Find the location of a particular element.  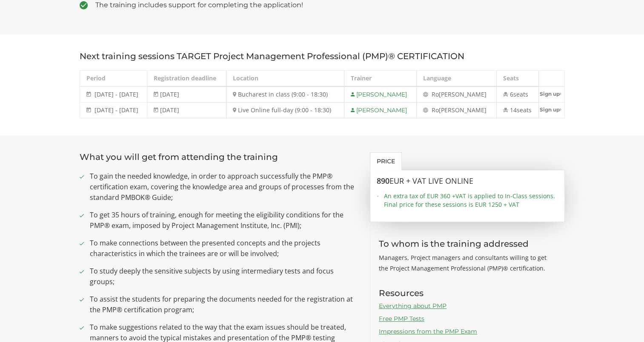

span: To get 35 hours of training, enough for meeting the eligibility conditions for the PMP® exam, imp... is located at coordinates (223, 220).